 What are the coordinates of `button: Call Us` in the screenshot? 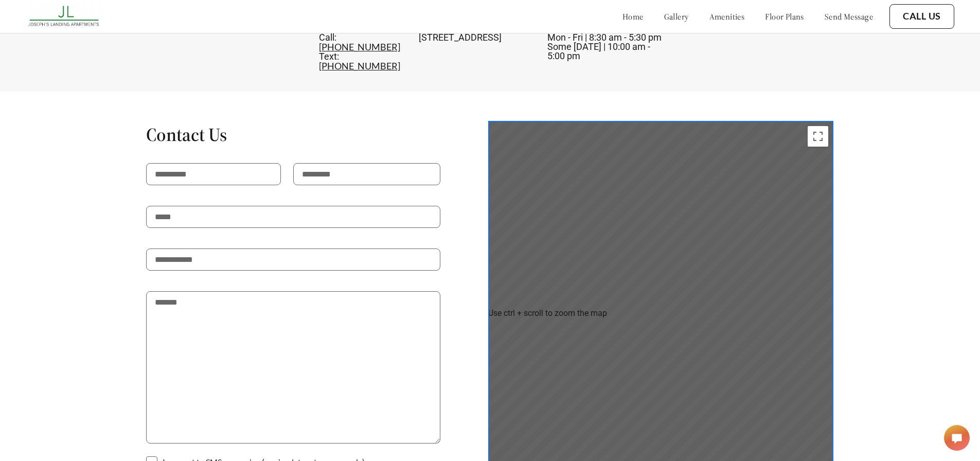 It's located at (921, 17).